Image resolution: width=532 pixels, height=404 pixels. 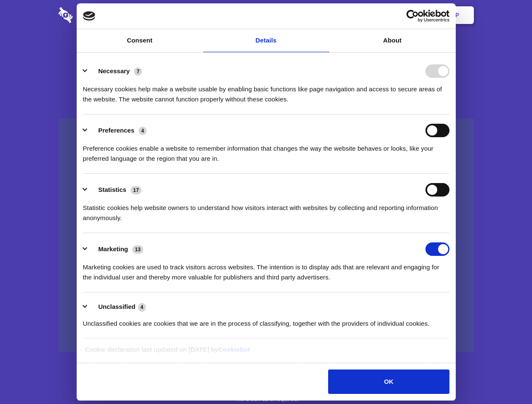 What do you see at coordinates (393, 41) in the screenshot?
I see `a: About` at bounding box center [393, 41].